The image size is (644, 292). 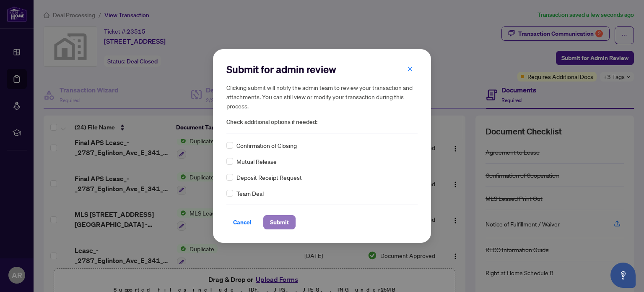 What do you see at coordinates (243, 222) in the screenshot?
I see `button: Cancel` at bounding box center [243, 222].